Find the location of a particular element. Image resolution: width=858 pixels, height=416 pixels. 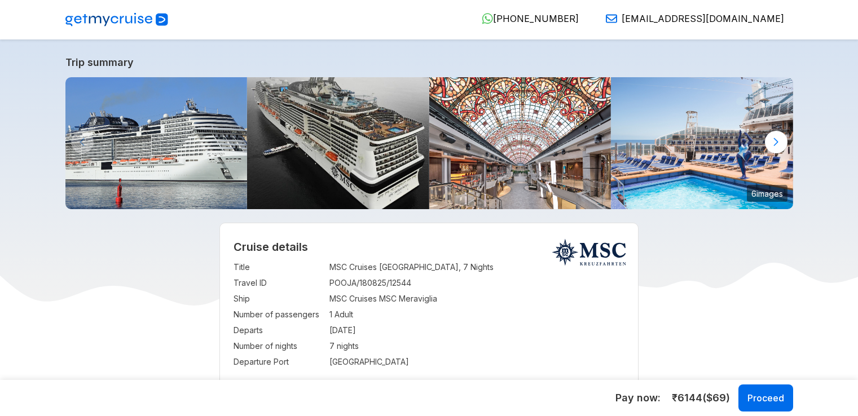

td: 1 Adult is located at coordinates (476, 315).